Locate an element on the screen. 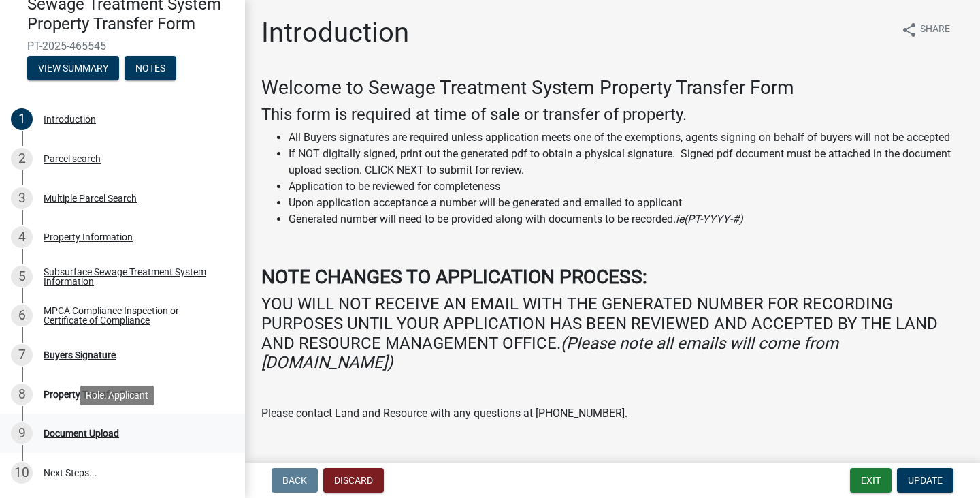  li: Application to be reviewed for completeness is located at coordinates (626, 187).